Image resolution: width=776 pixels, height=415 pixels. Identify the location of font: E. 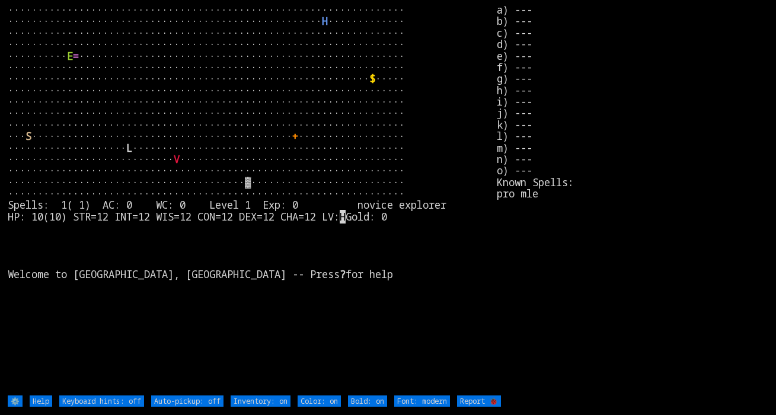
(70, 56).